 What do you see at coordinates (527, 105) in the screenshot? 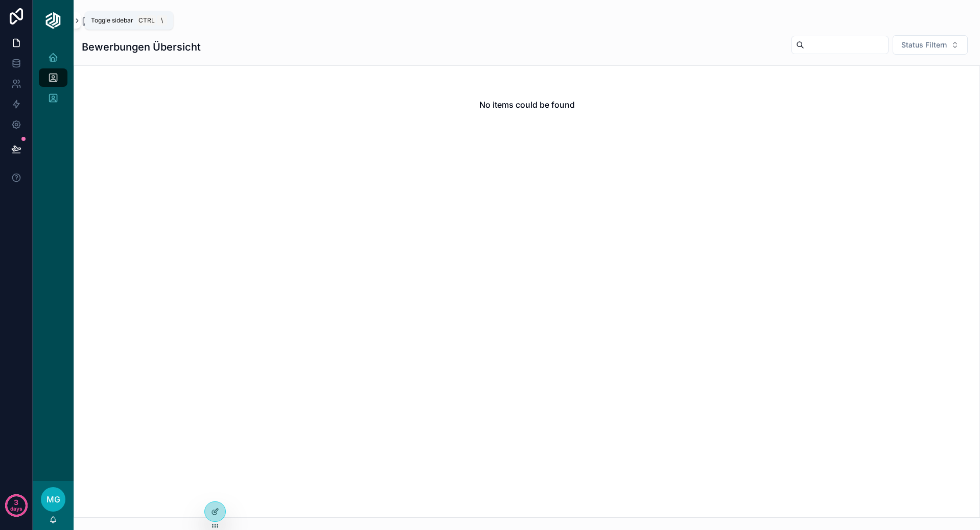
I see `h2: No items could be found` at bounding box center [527, 105].